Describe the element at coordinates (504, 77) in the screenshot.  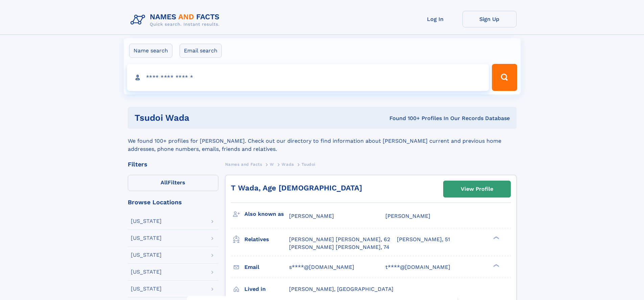
I see `button: Search Button` at that location.